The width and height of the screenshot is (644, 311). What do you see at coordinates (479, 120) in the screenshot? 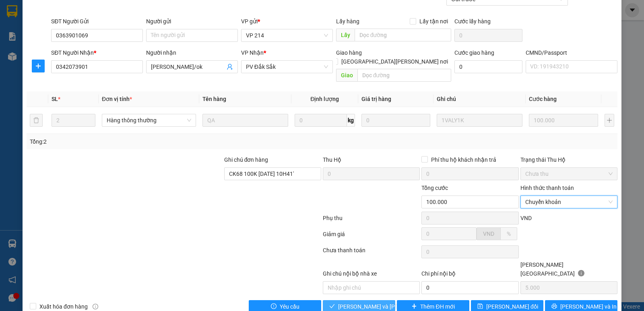
I see `input: Ghi Chú` at bounding box center [479, 120].